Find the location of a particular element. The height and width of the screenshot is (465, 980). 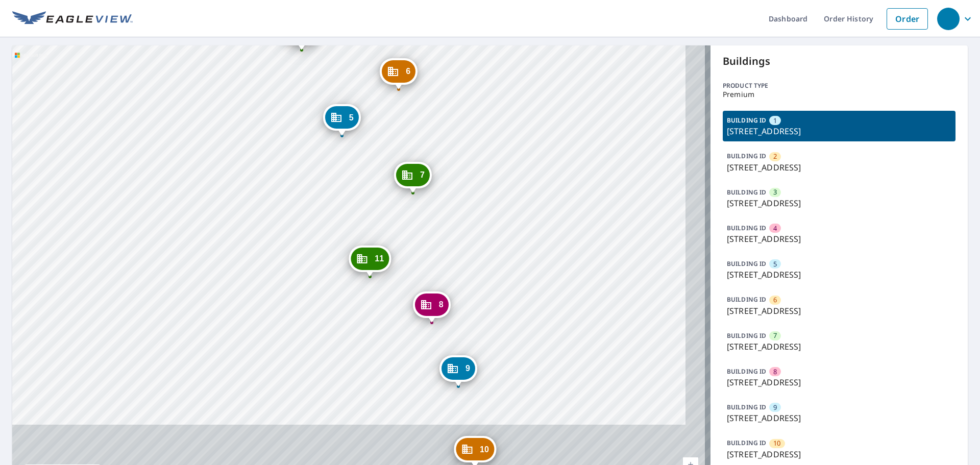

p: Premium is located at coordinates (839, 95).